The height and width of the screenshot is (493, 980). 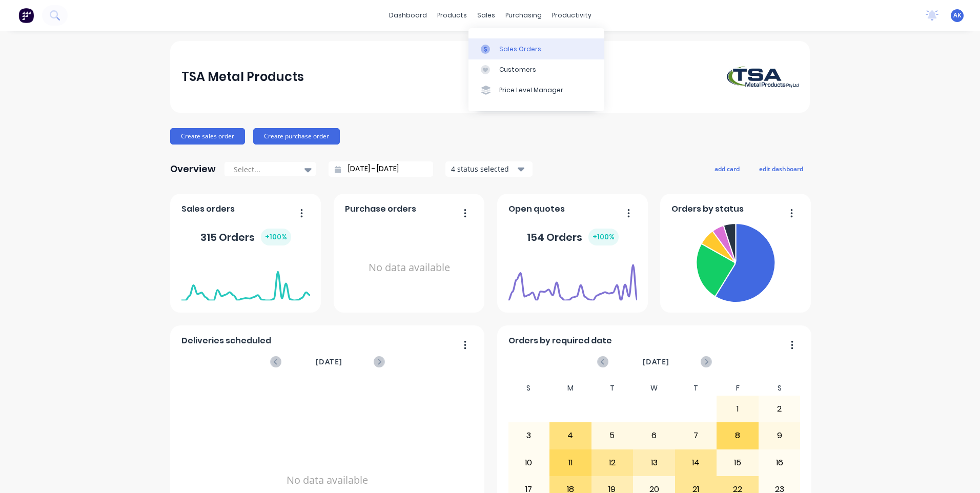 What do you see at coordinates (571, 435) in the screenshot?
I see `div: 4` at bounding box center [571, 435].